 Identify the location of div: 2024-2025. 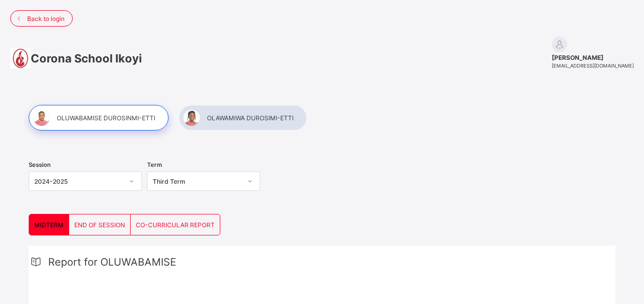
(78, 181).